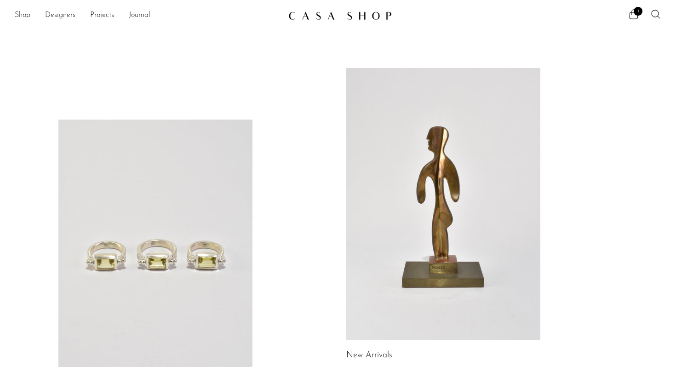 This screenshot has height=367, width=676. I want to click on span: 1, so click(637, 11).